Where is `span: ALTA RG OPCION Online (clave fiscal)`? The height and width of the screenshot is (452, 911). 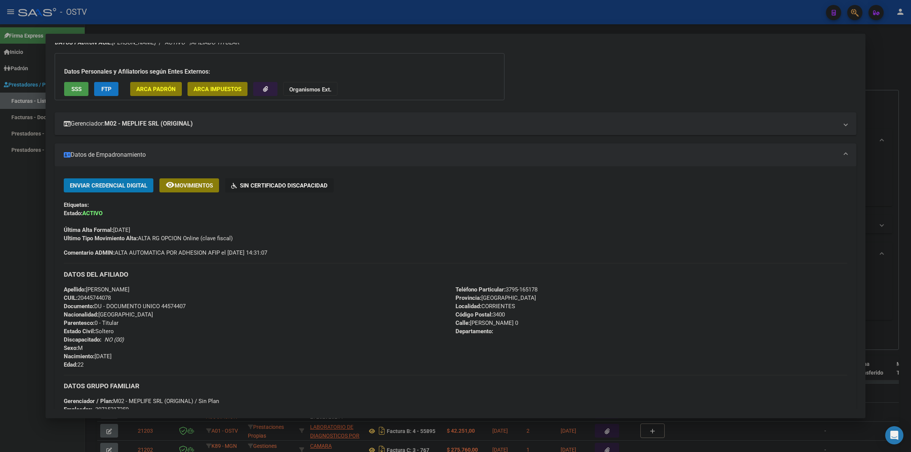 span: ALTA RG OPCION Online (clave fiscal) is located at coordinates (148, 238).